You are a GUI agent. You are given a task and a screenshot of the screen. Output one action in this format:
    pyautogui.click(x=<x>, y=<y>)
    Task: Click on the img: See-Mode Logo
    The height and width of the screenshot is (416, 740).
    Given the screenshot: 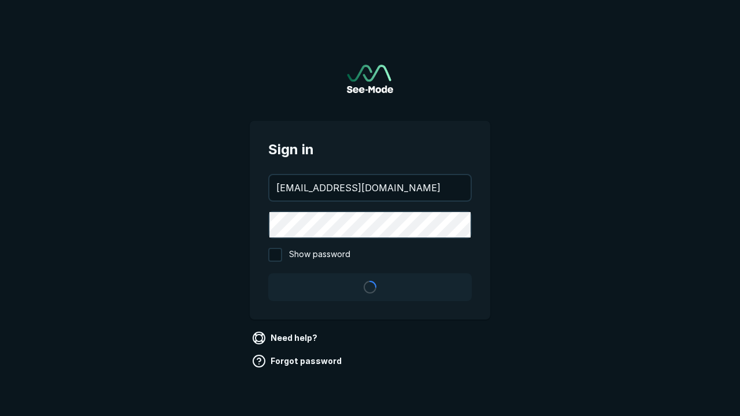 What is the action you would take?
    pyautogui.click(x=370, y=79)
    